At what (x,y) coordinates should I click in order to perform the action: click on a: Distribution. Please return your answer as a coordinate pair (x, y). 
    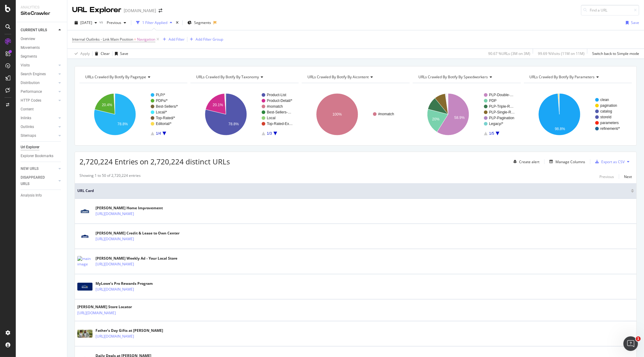
    Looking at the image, I should click on (38, 83).